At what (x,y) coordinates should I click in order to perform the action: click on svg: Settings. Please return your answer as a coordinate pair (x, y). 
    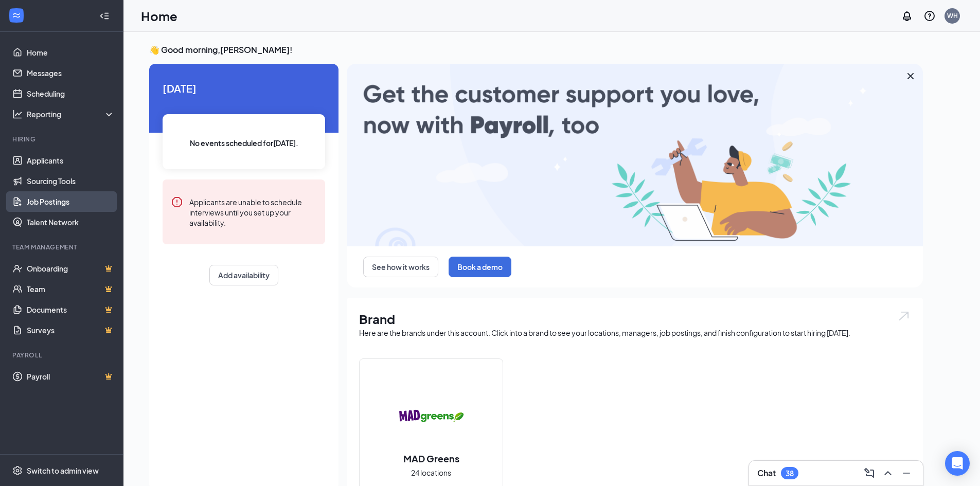
    Looking at the image, I should click on (18, 471).